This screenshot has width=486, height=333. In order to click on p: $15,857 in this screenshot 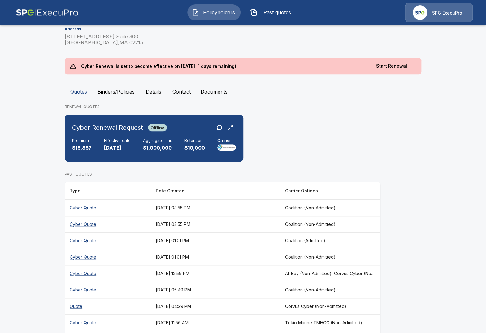, I will do `click(82, 148)`.